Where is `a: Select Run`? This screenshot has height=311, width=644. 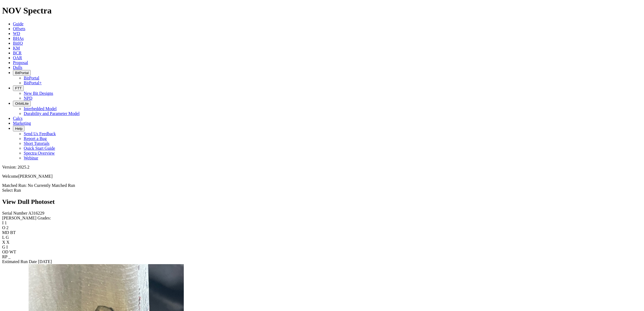
a: Select Run is located at coordinates (11, 190).